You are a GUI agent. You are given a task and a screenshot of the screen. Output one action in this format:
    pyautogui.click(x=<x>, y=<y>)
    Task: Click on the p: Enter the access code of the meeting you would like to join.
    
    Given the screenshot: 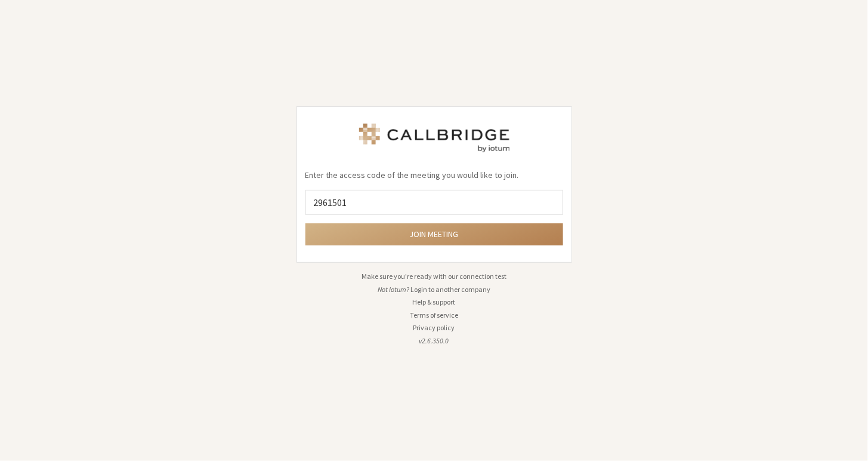 What is the action you would take?
    pyautogui.click(x=434, y=175)
    